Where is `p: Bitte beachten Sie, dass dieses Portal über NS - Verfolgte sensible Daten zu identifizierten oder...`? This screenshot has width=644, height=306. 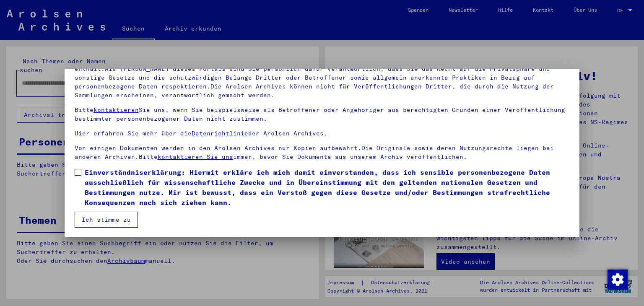
p: Bitte beachten Sie, dass dieses Portal über NS - Verfolgte sensible Daten zu identifizierten oder... is located at coordinates (322, 77).